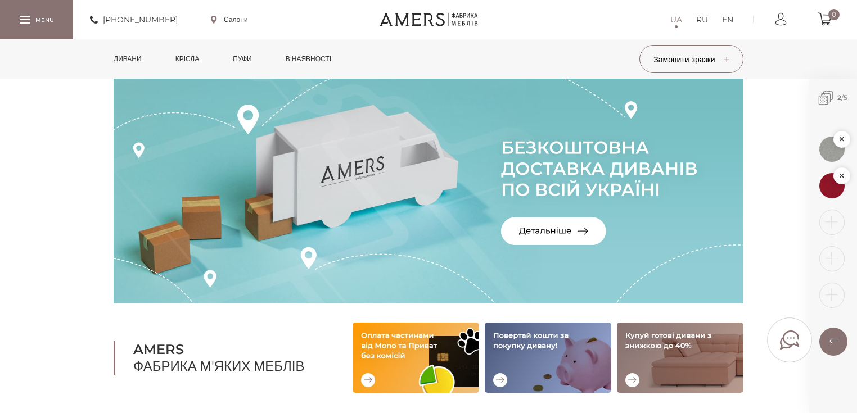 This screenshot has height=413, width=857. What do you see at coordinates (548, 358) in the screenshot?
I see `a: Повертай кошти за покупку дивану` at bounding box center [548, 358].